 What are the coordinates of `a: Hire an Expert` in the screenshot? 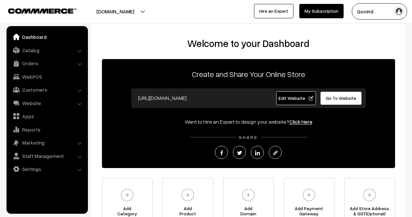 It's located at (274, 11).